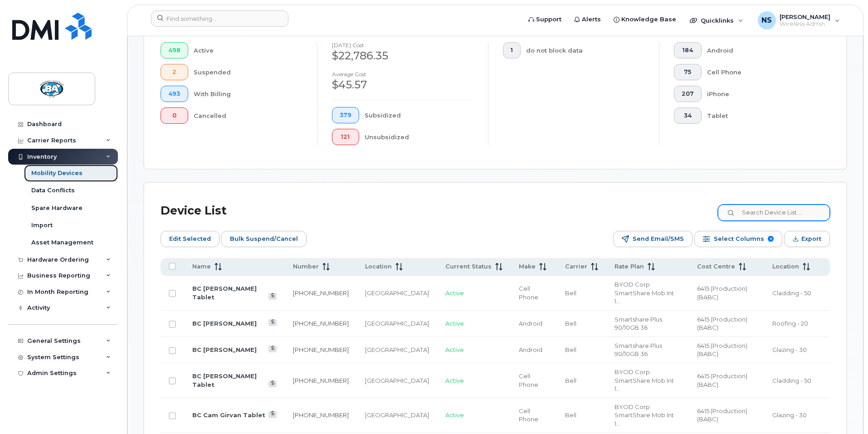 The image size is (868, 434). I want to click on button: Edit Selected, so click(190, 239).